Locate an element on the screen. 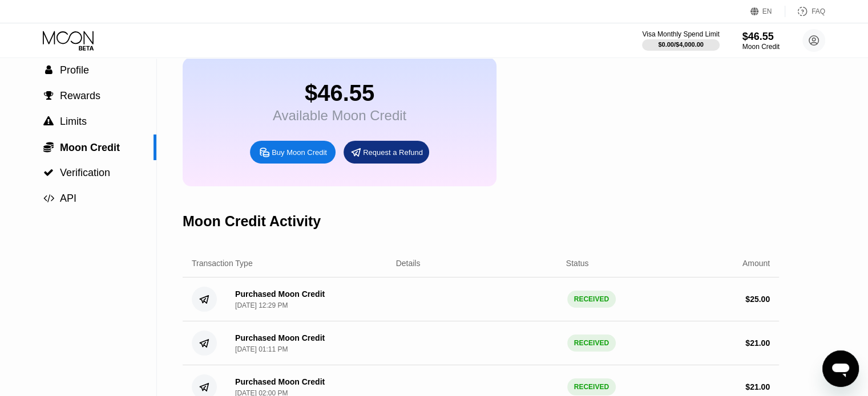  div: Moon Credit Activity is located at coordinates (252, 221).